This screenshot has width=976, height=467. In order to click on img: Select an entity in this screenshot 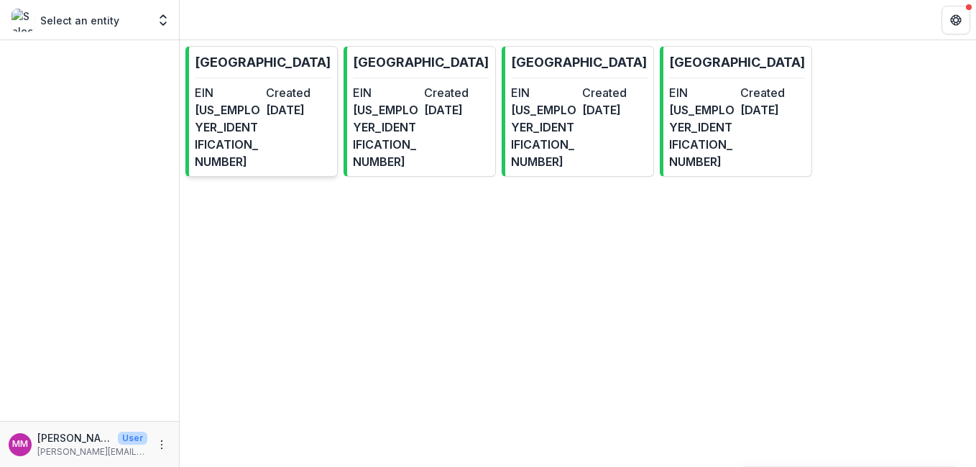, I will do `click(23, 20)`.